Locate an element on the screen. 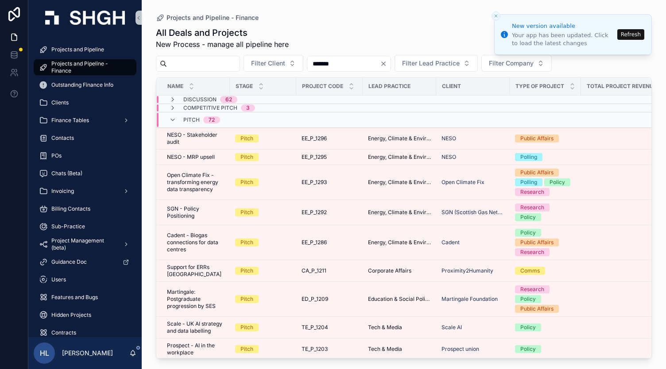  span: Cadent - Biogas connections for data centres is located at coordinates (196, 243).